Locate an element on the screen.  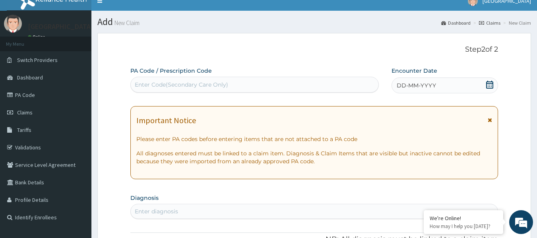
div: Chat with us now is located at coordinates (88, 50).